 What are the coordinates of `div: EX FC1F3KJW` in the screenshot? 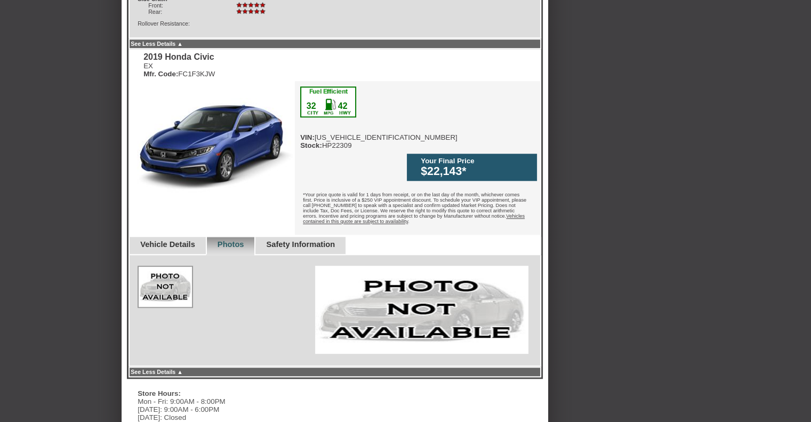 It's located at (179, 70).